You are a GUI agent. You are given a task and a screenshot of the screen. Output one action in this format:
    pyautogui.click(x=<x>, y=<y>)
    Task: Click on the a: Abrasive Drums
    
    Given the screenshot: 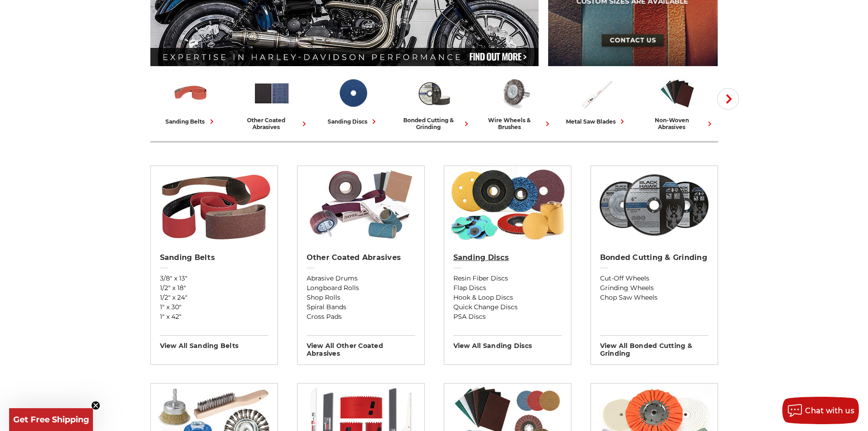 What is the action you would take?
    pyautogui.click(x=361, y=278)
    